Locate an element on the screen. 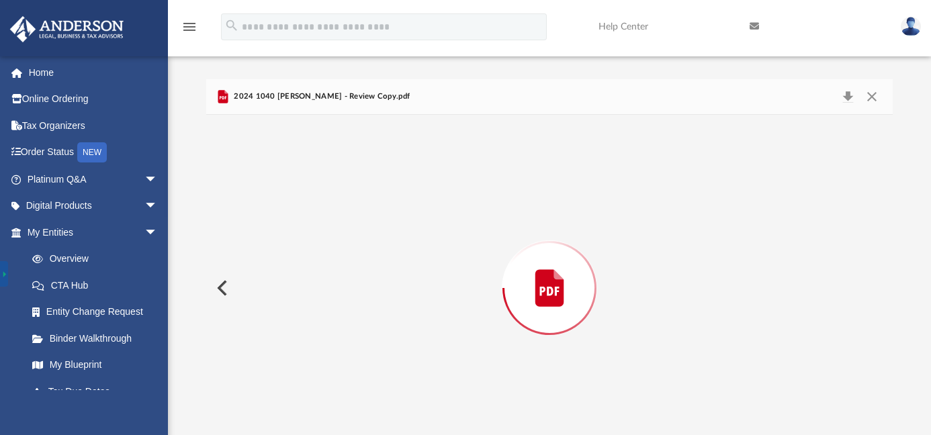 This screenshot has height=435, width=931. img: User Pic is located at coordinates (911, 26).